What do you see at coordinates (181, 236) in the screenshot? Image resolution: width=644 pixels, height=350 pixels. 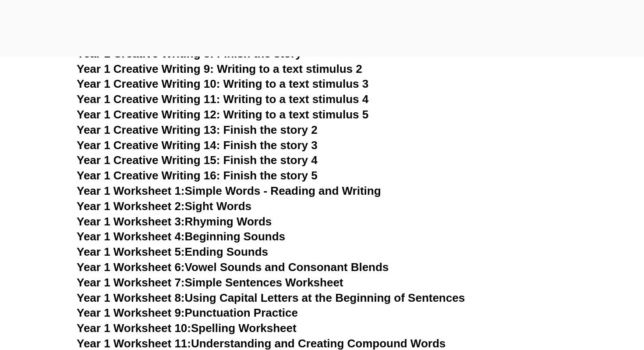 I see `a: Year 1 Worksheet 4:Beginning Sounds` at bounding box center [181, 236].